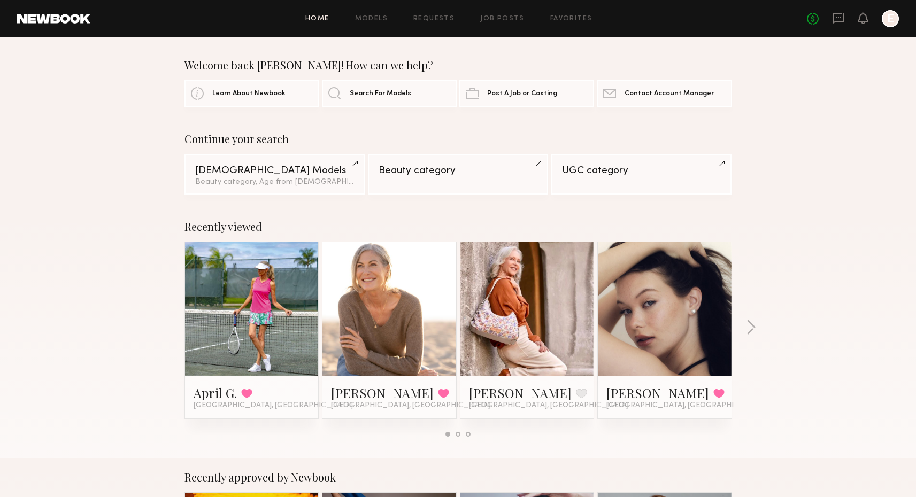 The width and height of the screenshot is (916, 497). I want to click on span: Post A Job or Casting, so click(522, 94).